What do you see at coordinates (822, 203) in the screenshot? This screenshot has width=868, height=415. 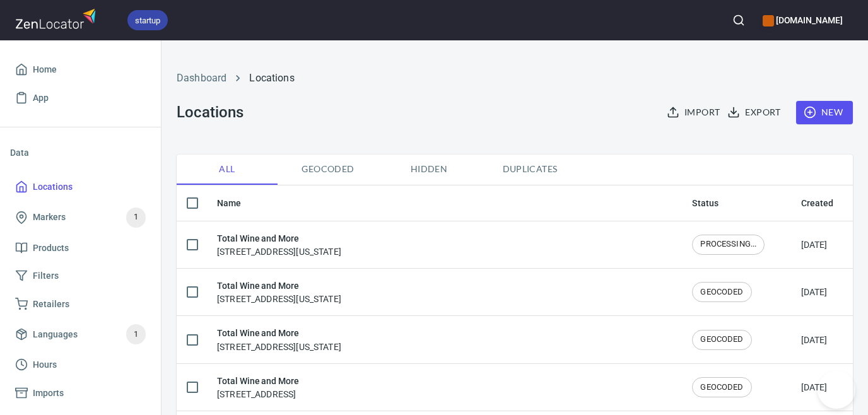 I see `th: Created` at bounding box center [822, 203].